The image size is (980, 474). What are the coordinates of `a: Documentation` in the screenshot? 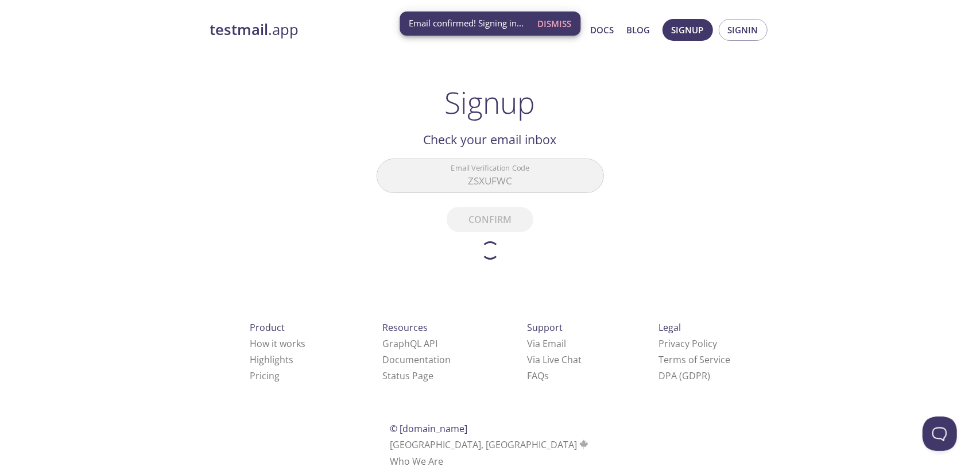 It's located at (417, 360).